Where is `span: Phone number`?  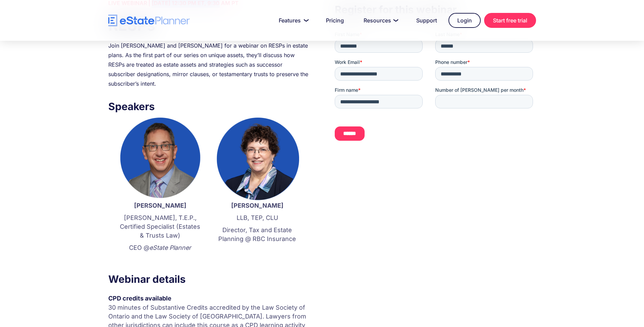 span: Phone number is located at coordinates (117, 31).